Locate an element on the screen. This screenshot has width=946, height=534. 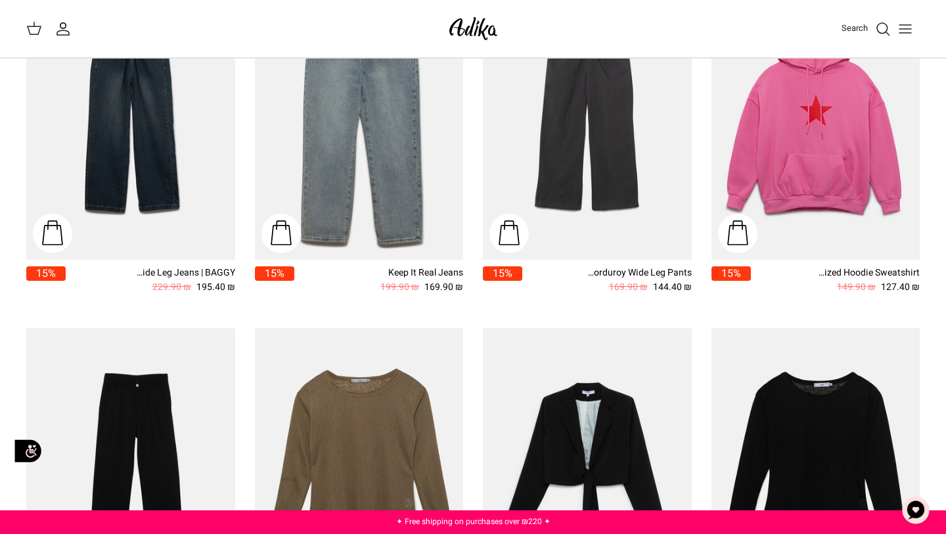
font: Keep It Real Jeans is located at coordinates (426, 272).